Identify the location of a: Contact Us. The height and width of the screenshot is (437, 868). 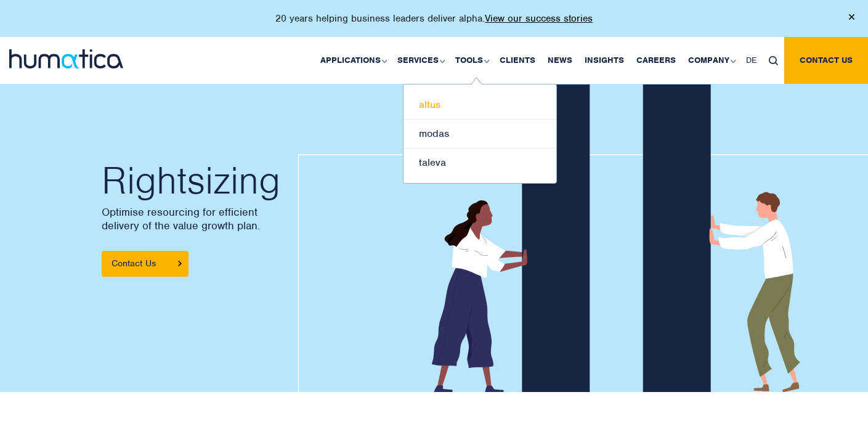
(145, 264).